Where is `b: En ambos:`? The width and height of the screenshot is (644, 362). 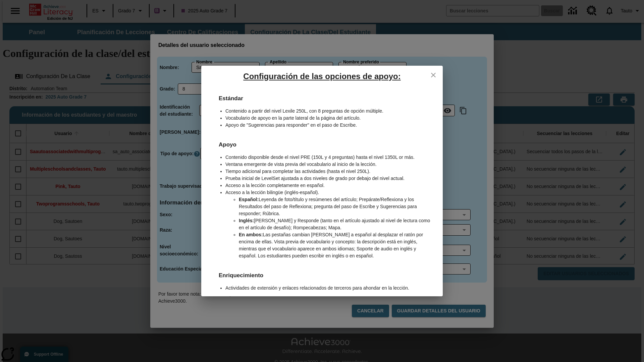
b: En ambos: is located at coordinates (251, 235).